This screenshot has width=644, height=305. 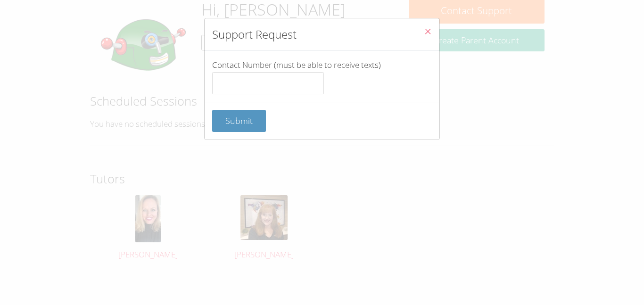 I want to click on input: Contact Number (must be able to receive texts), so click(x=267, y=84).